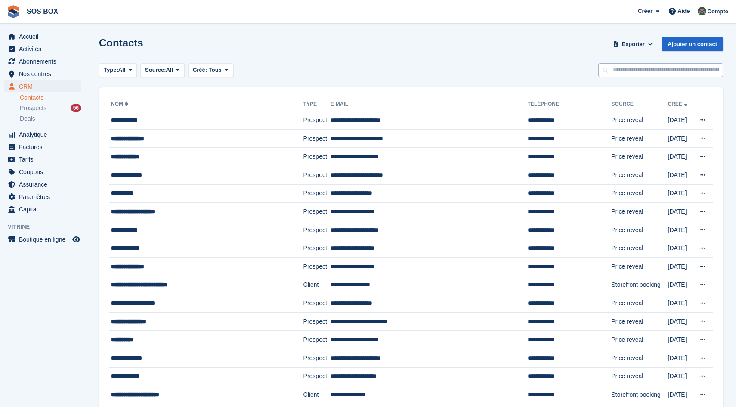 This screenshot has width=736, height=407. Describe the element at coordinates (50, 119) in the screenshot. I see `a: Deals` at that location.